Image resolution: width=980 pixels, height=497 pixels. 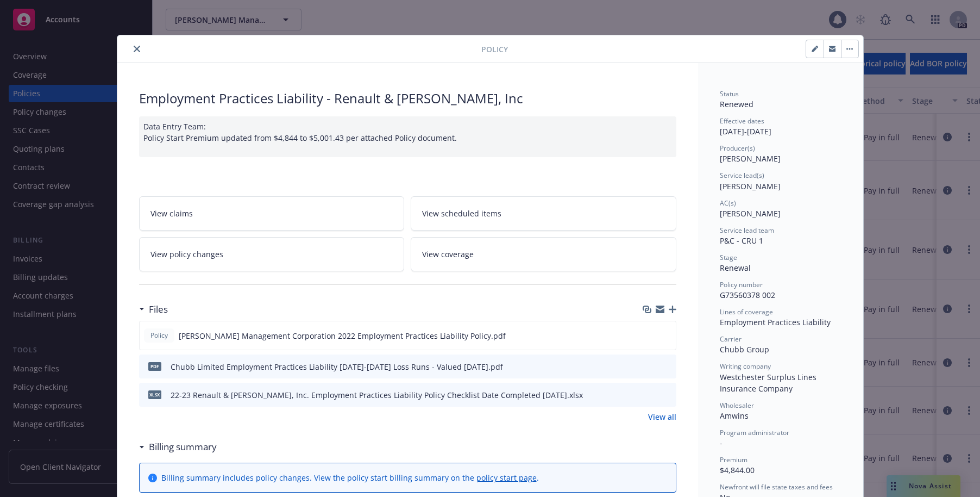 What do you see at coordinates (754, 431) in the screenshot?
I see `span: Program administrator` at bounding box center [754, 431].